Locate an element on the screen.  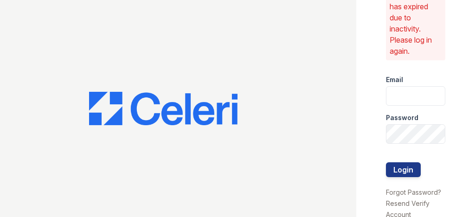
label: Password is located at coordinates (402, 118).